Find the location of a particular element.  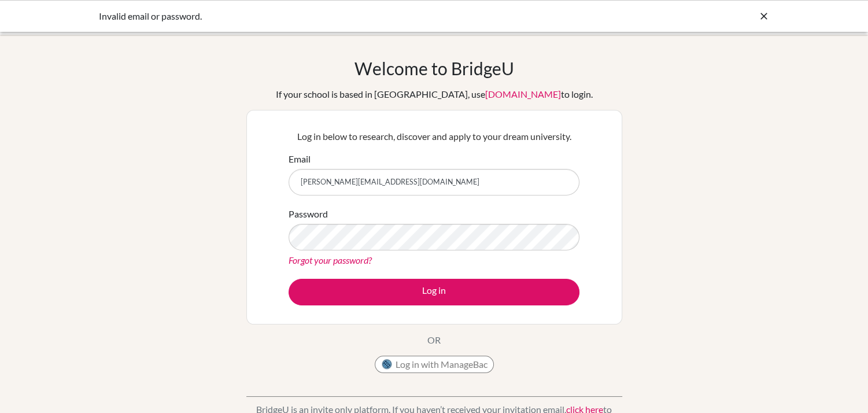

button: Log in with ManageBac is located at coordinates (434, 364).